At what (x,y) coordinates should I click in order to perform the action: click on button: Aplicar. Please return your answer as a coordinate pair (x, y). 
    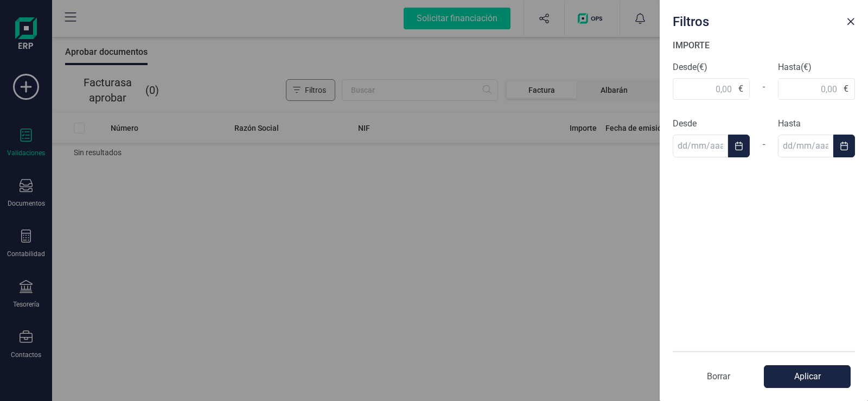
    Looking at the image, I should click on (807, 377).